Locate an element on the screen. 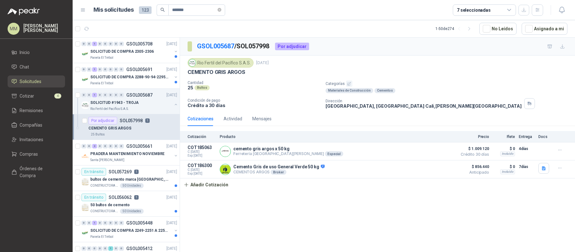 This screenshot has height=252, width=575. p: CEMENTOS ARGOS is located at coordinates (279, 172).